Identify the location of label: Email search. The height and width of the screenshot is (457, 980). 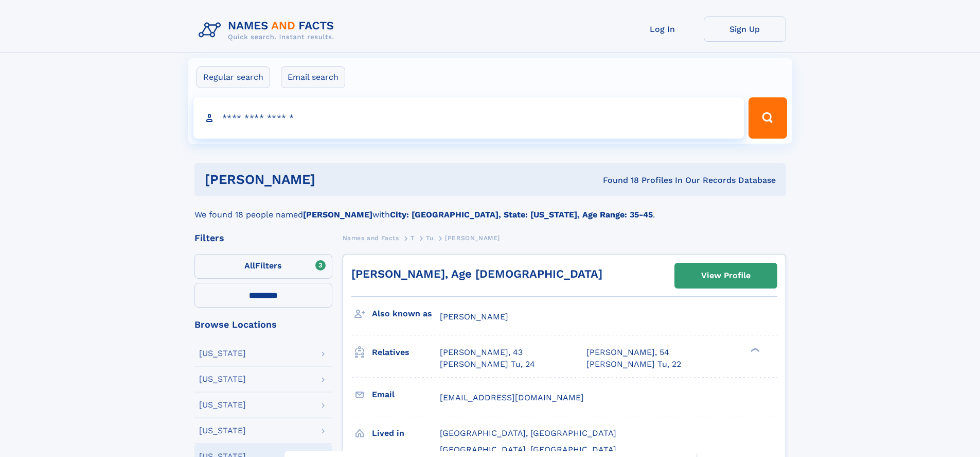
(313, 77).